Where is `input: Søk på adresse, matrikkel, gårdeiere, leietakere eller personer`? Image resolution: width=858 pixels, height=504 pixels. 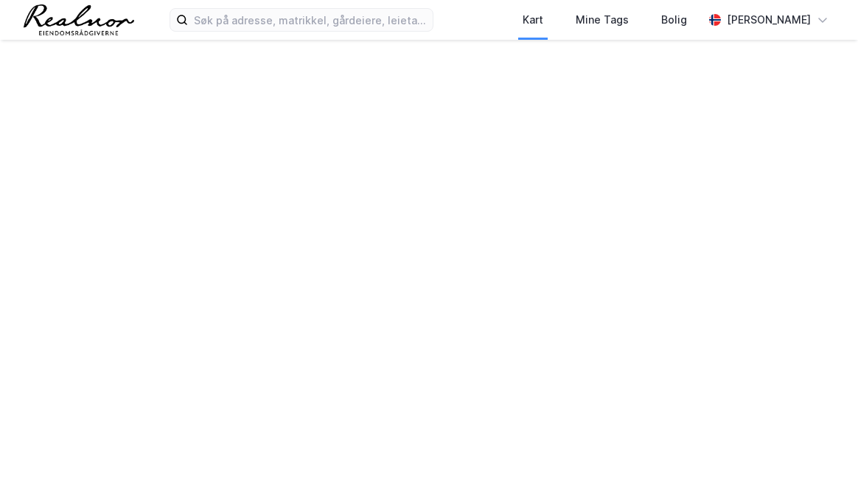 input: Søk på adresse, matrikkel, gårdeiere, leietakere eller personer is located at coordinates (310, 20).